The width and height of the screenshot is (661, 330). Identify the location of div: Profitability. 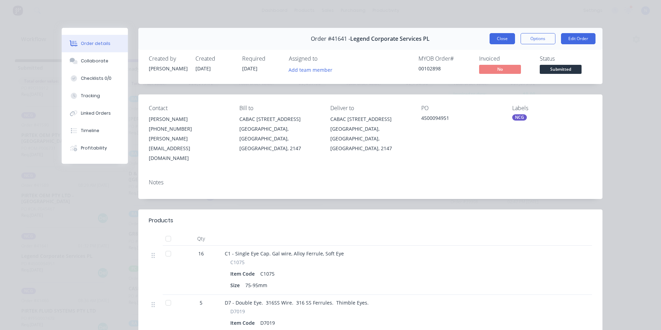
(94, 148).